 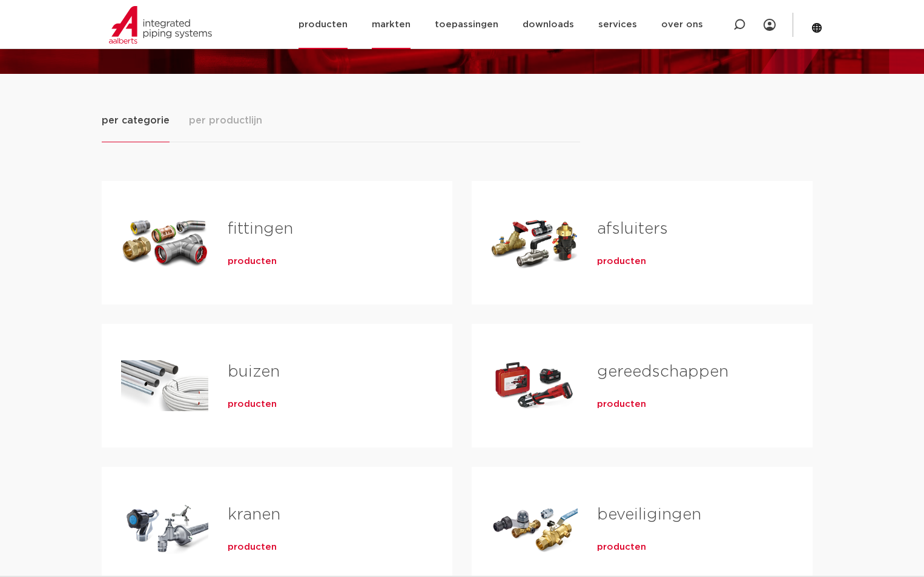 I want to click on span: per categorie, so click(x=136, y=121).